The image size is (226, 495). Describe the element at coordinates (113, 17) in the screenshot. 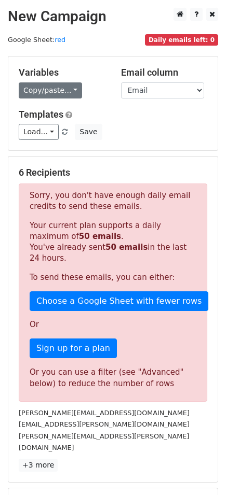

I see `h2: New Campaign` at that location.